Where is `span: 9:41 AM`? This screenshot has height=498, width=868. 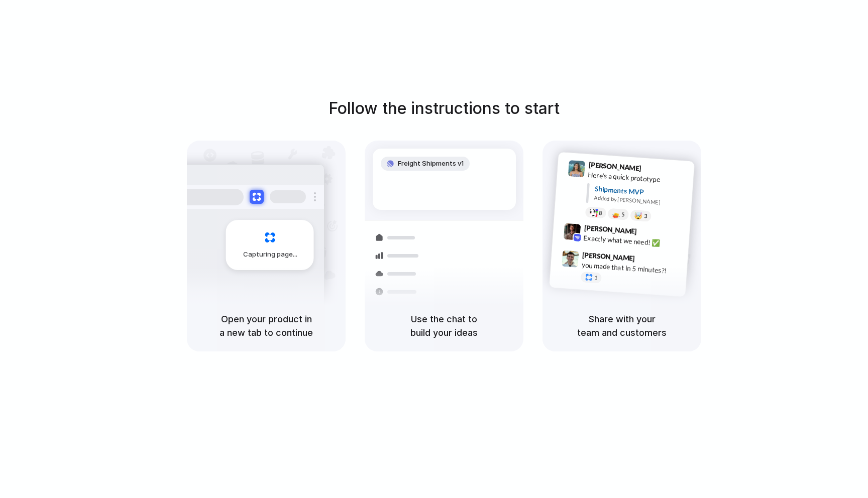 span: 9:41 AM is located at coordinates (654, 171).